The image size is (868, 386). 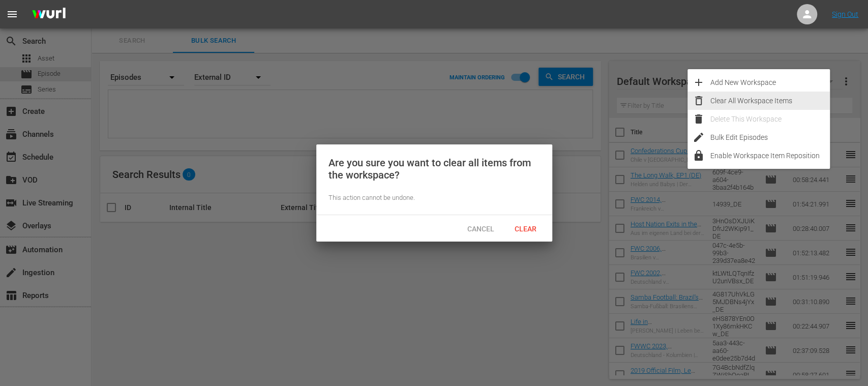 I want to click on div: Bulk Edit Episodes, so click(x=770, y=137).